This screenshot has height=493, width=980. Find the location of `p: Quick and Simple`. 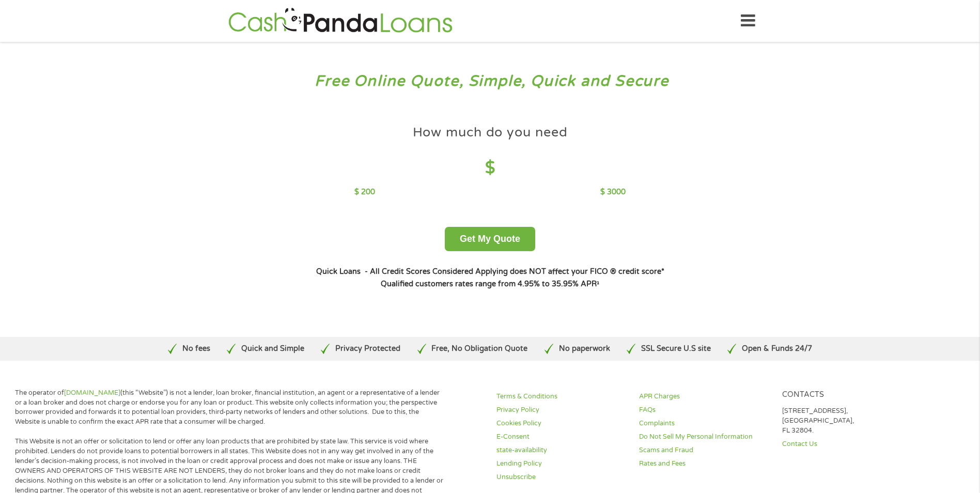

p: Quick and Simple is located at coordinates (273, 349).